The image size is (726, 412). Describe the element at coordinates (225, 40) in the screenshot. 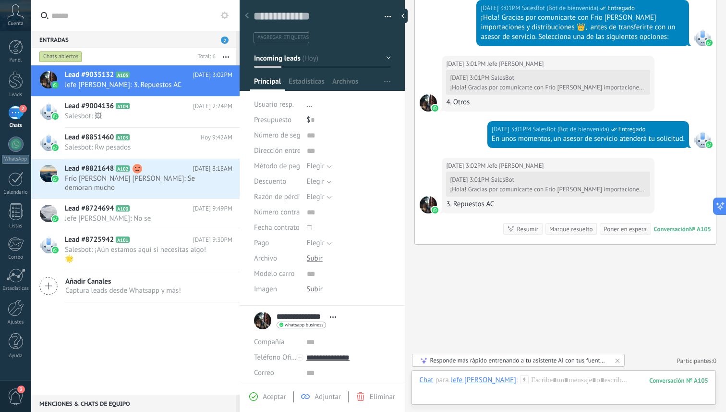

I see `span: 2` at that location.